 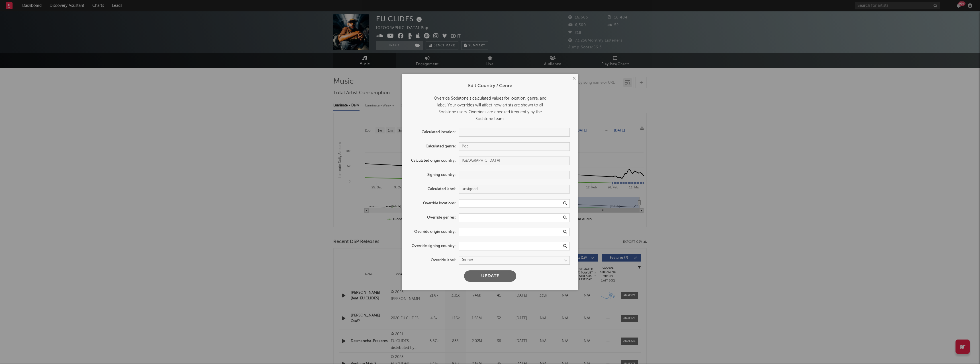 What do you see at coordinates (435, 188) in the screenshot?
I see `label: Calculated label:` at bounding box center [435, 188].